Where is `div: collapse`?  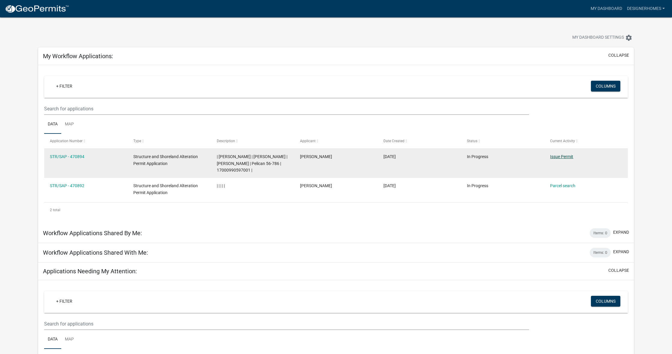 div: collapse is located at coordinates (336, 144).